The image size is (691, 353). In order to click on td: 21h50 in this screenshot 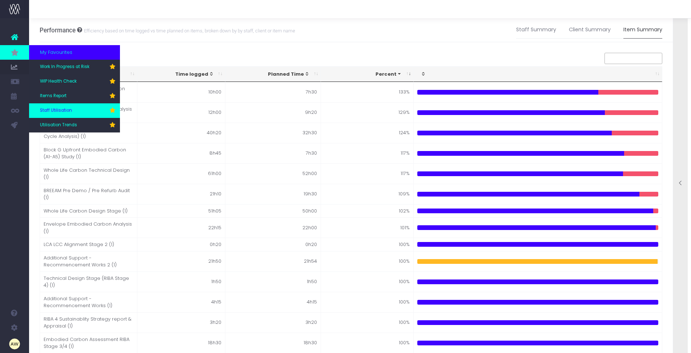, I will do `click(181, 261)`.